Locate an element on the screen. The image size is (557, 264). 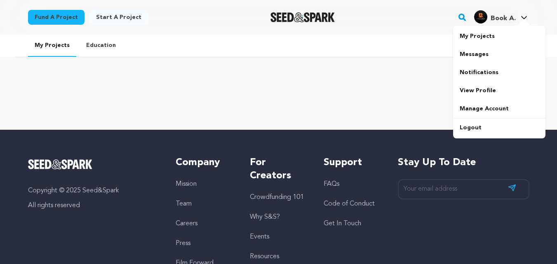
a: Education is located at coordinates (101, 45).